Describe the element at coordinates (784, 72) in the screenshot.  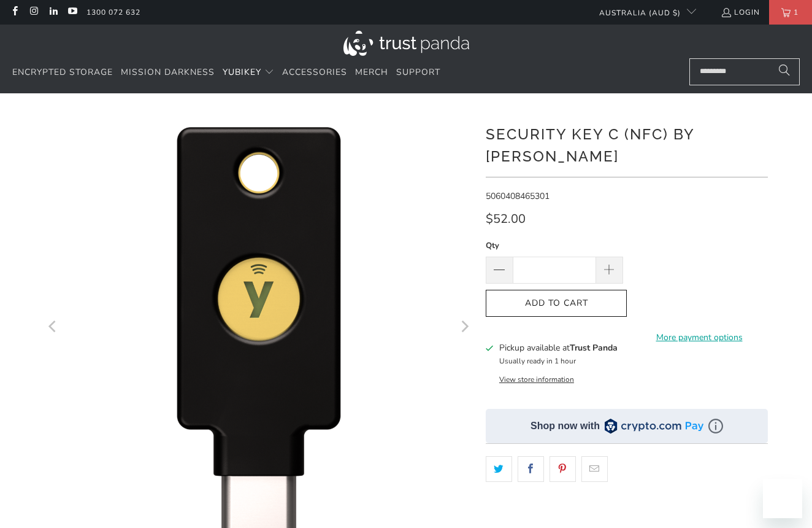
I see `button: Search` at that location.